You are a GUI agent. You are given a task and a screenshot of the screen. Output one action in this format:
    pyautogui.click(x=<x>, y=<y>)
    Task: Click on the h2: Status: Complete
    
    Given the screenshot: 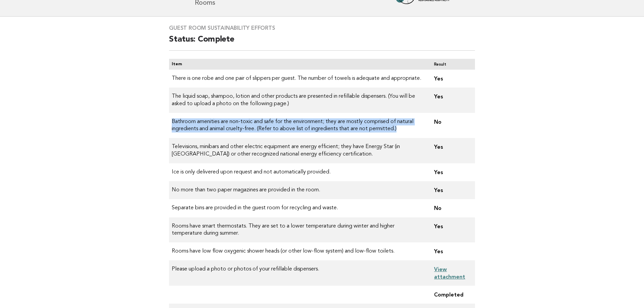 What is the action you would take?
    pyautogui.click(x=322, y=42)
    